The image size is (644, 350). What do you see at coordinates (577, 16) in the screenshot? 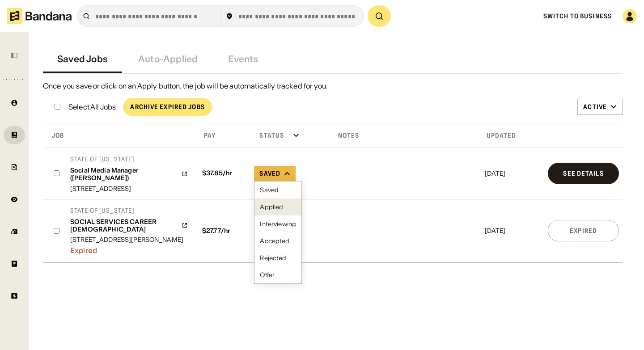
I see `a: Switch to Business` at bounding box center [577, 16].